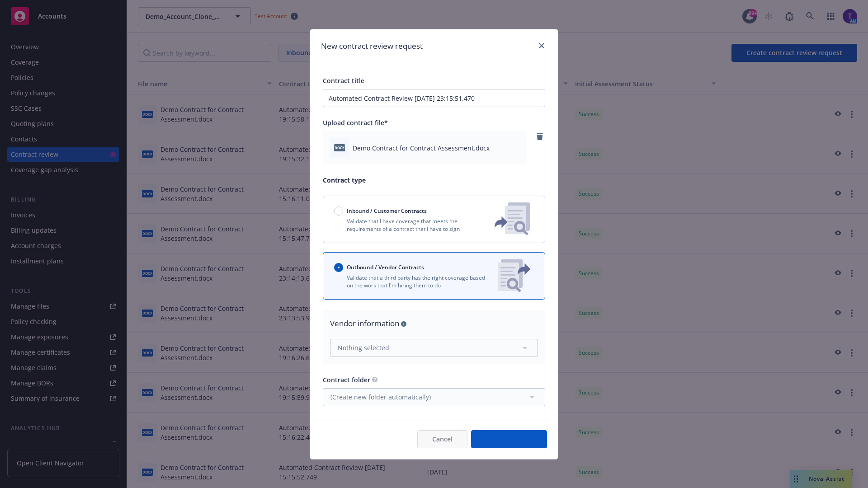 This screenshot has width=868, height=488. What do you see at coordinates (372, 46) in the screenshot?
I see `h1: New contract review request` at bounding box center [372, 46].